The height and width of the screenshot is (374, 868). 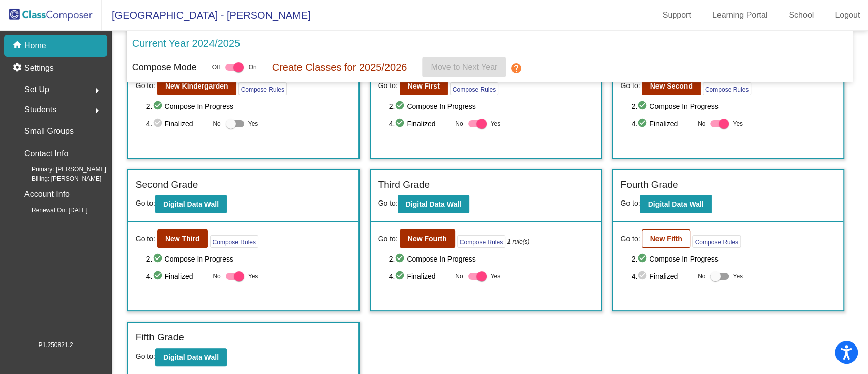 What do you see at coordinates (676, 15) in the screenshot?
I see `a: Support` at bounding box center [676, 15].